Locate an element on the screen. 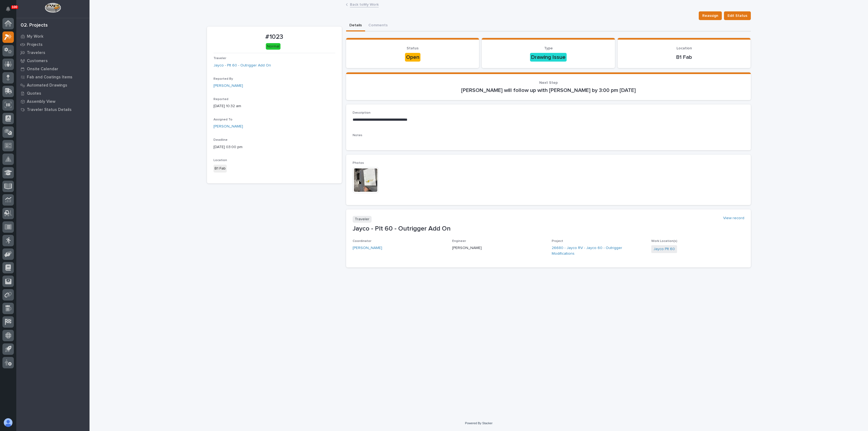 This screenshot has width=868, height=431. p: Onsite Calendar is located at coordinates (42, 69).